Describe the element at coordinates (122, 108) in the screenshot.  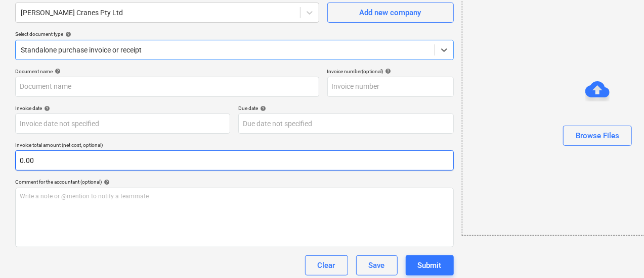
I see `div: Invoice date` at that location.